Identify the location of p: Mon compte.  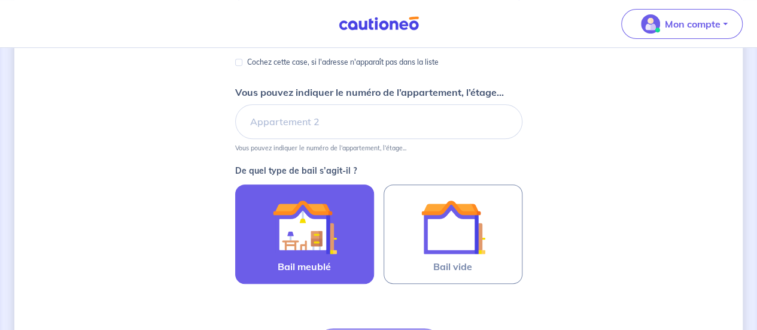
(693, 24).